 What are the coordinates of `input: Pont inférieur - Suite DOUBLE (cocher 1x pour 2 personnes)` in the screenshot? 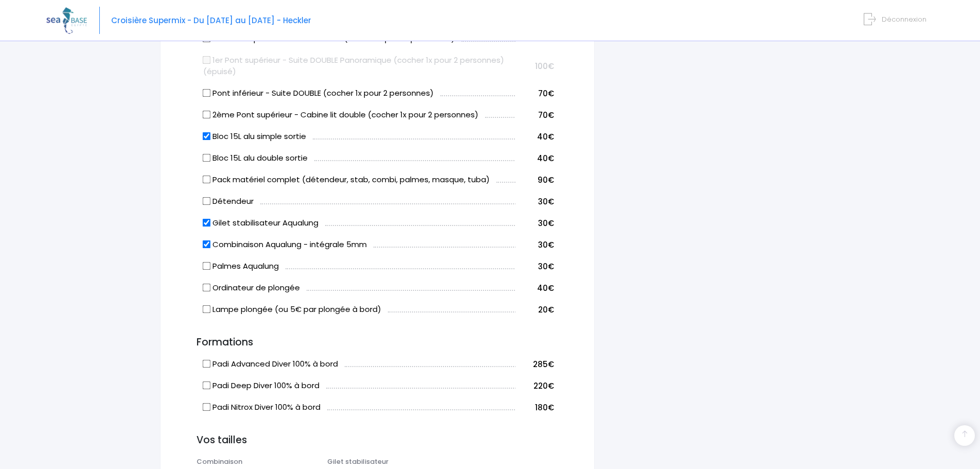 It's located at (206, 93).